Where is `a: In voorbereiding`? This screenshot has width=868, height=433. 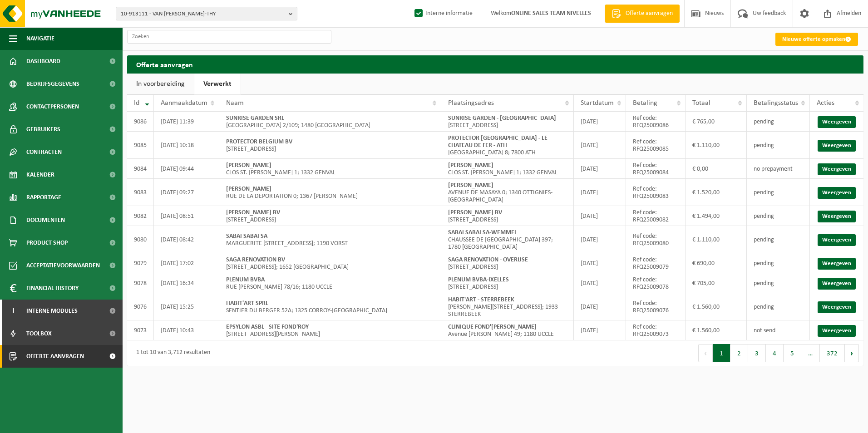 a: In voorbereiding is located at coordinates (160, 84).